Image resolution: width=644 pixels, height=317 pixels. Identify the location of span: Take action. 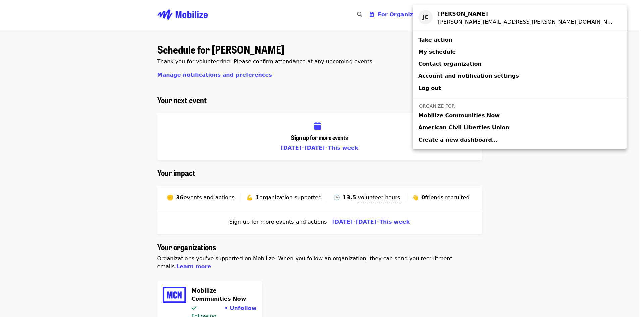
(436, 40).